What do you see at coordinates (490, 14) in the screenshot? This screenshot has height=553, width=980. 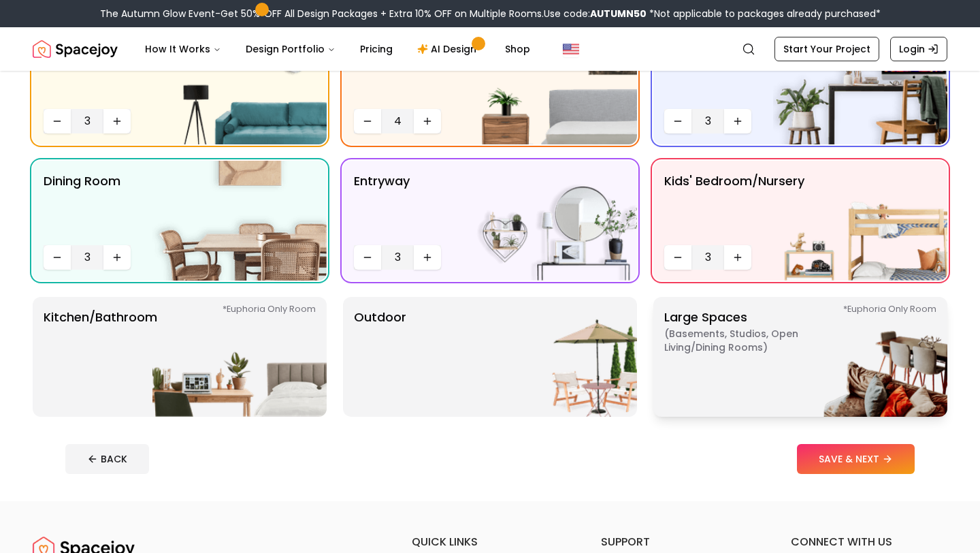 I see `div: The Autumn Glow Event-Get 50% OFF All Design Packages + Extra 10% OFF on Multiple Rooms.` at bounding box center [490, 14].